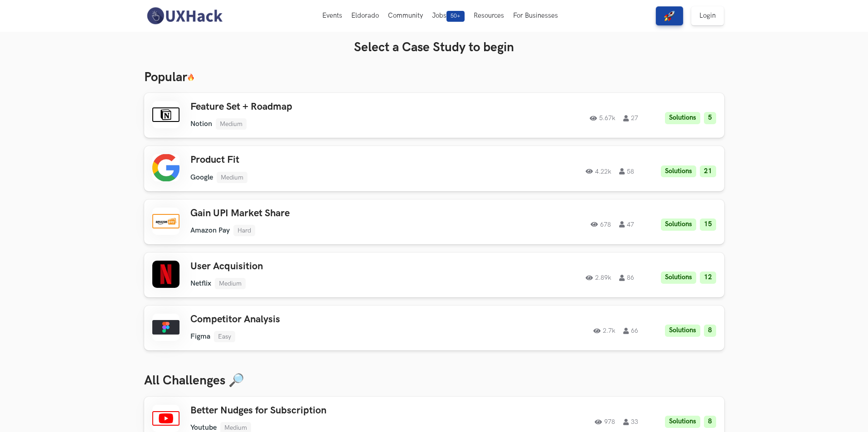 The image size is (868, 432). I want to click on li: Youtube, so click(204, 428).